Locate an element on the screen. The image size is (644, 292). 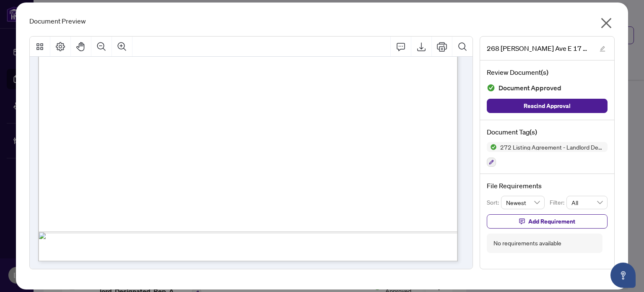
button: Rescind Approval is located at coordinates (547, 106).